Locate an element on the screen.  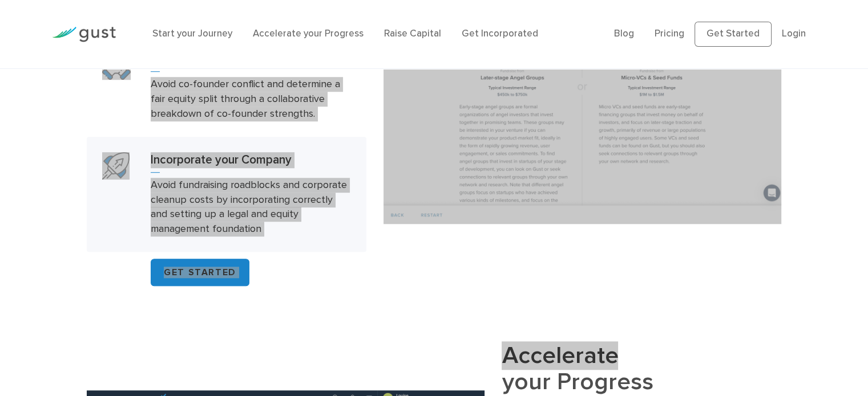
img: Gust Logo is located at coordinates (84, 34).